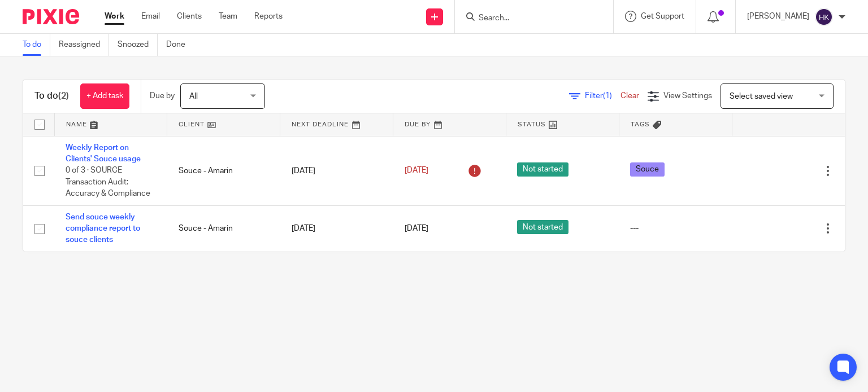  Describe the element at coordinates (180, 44) in the screenshot. I see `a: Done` at that location.